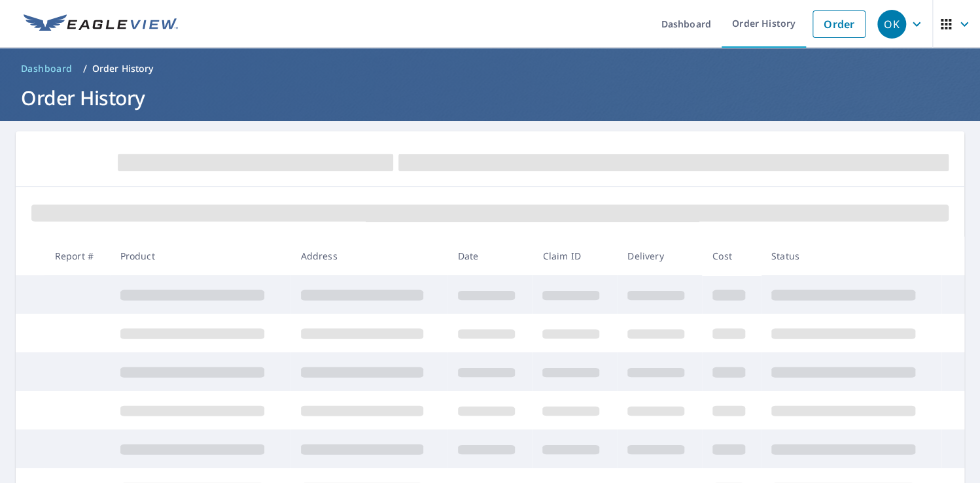  I want to click on th: Status, so click(851, 255).